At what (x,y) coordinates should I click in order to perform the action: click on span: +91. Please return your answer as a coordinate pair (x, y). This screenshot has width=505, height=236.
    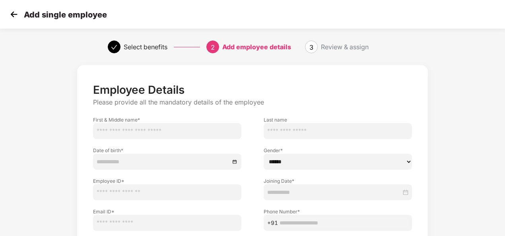
    Looking at the image, I should click on (272, 223).